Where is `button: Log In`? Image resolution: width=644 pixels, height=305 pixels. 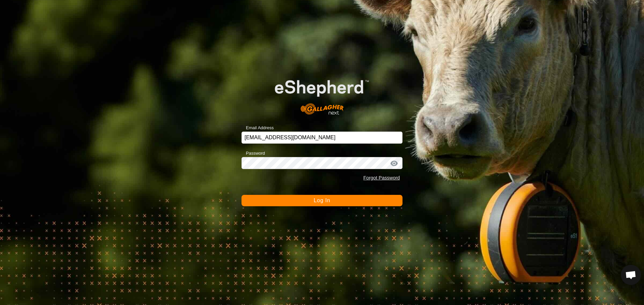
button: Log In is located at coordinates (322, 201).